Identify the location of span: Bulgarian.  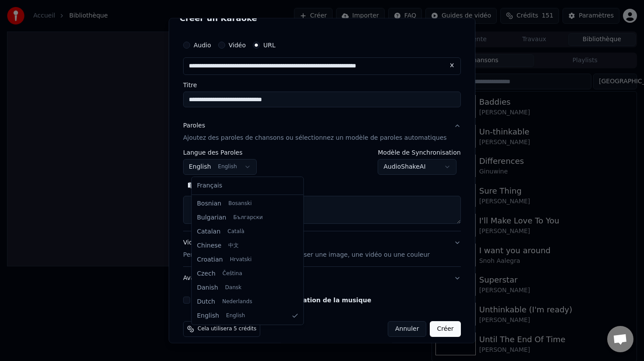
(211, 218).